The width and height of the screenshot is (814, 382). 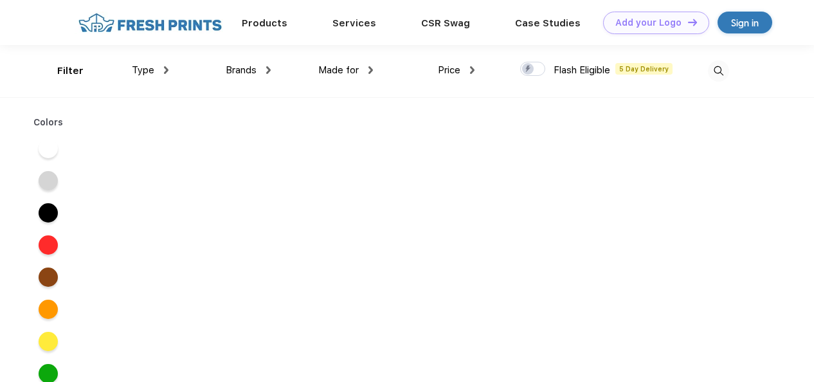 I want to click on span: Made for, so click(x=338, y=70).